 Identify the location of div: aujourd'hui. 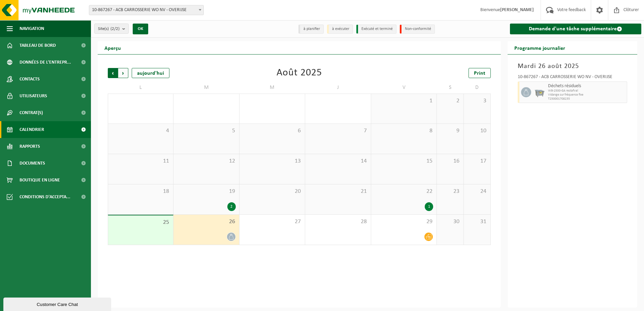
(151, 73).